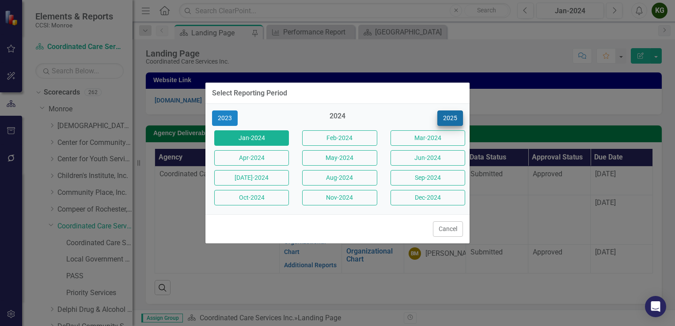  What do you see at coordinates (339, 138) in the screenshot?
I see `button: Feb-2024` at bounding box center [339, 138].